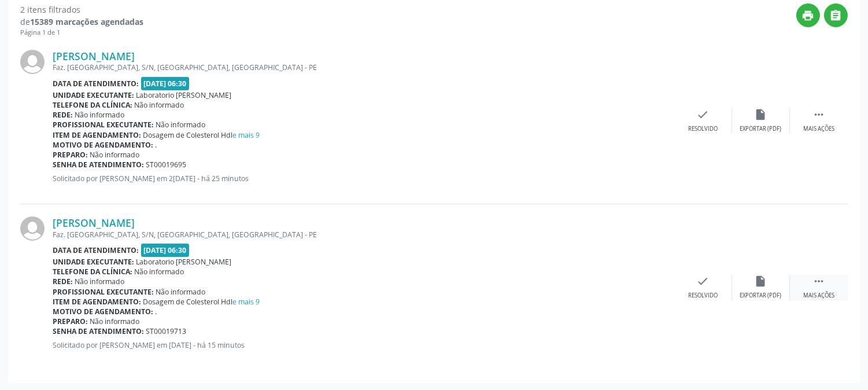  What do you see at coordinates (809, 15) in the screenshot?
I see `i: print` at bounding box center [809, 15].